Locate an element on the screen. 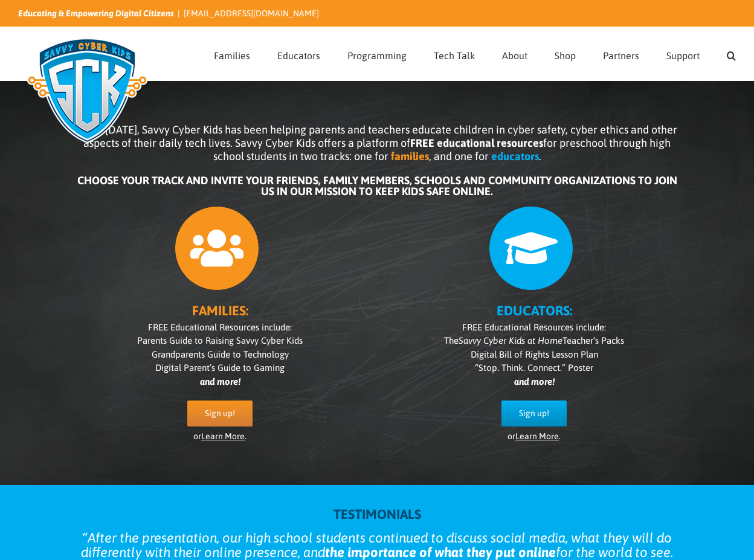 The image size is (754, 560). span: Programming is located at coordinates (377, 56).